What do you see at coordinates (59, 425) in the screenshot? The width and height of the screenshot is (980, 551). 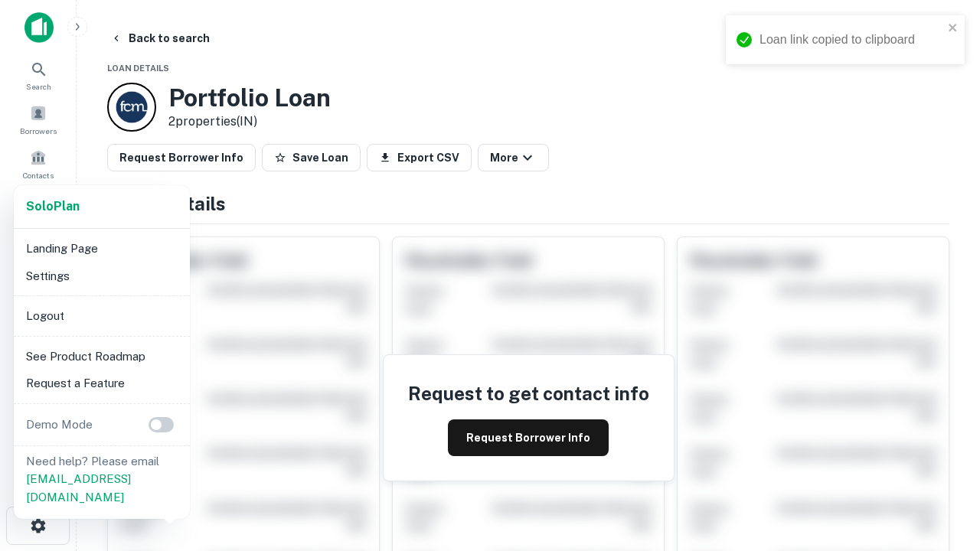 I see `p: Demo Mode` at bounding box center [59, 425].